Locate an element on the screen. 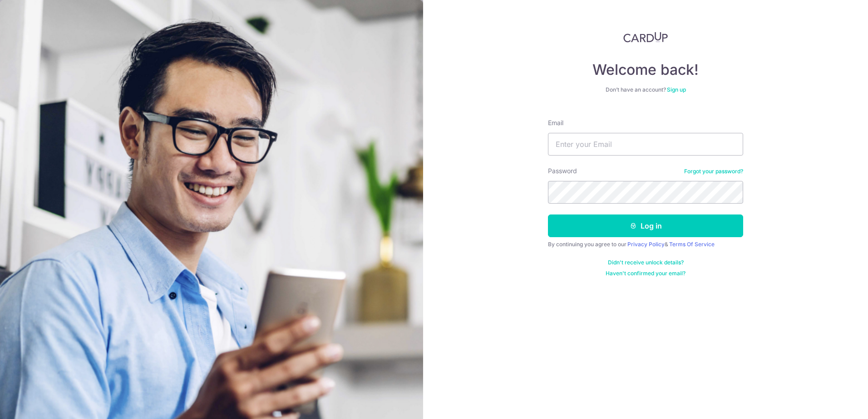  a: Terms Of Service is located at coordinates (691, 244).